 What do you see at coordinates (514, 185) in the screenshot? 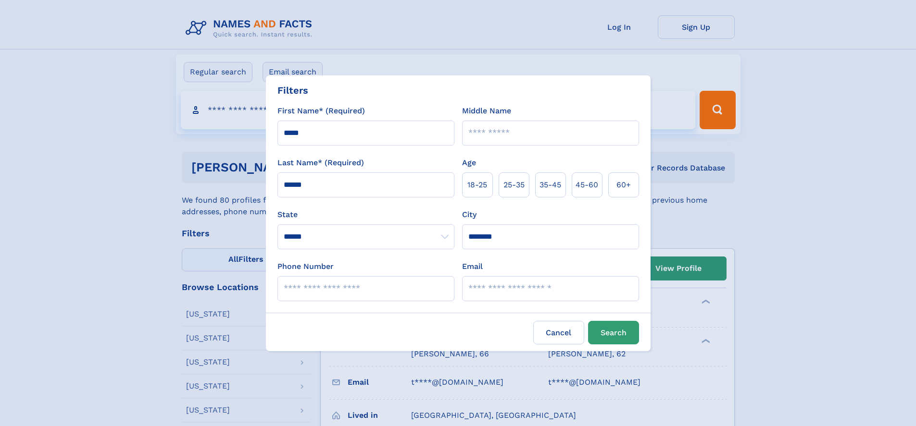
I see `span: 25‑35` at bounding box center [514, 185].